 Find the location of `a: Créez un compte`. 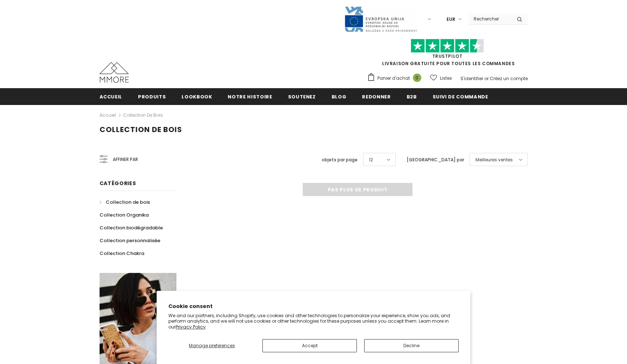

a: Créez un compte is located at coordinates (509, 78).